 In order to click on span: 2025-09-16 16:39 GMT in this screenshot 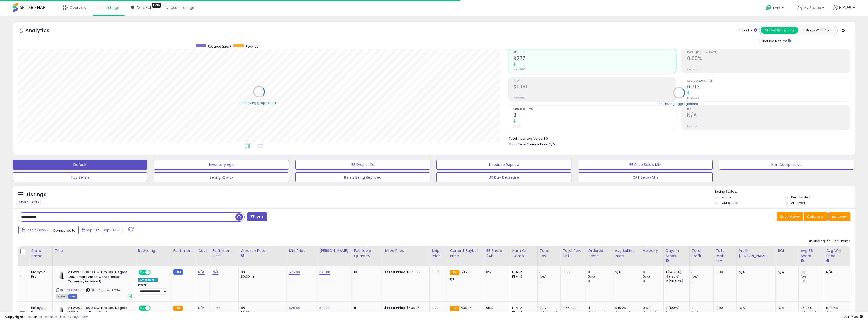, I will do `click(853, 317)`.